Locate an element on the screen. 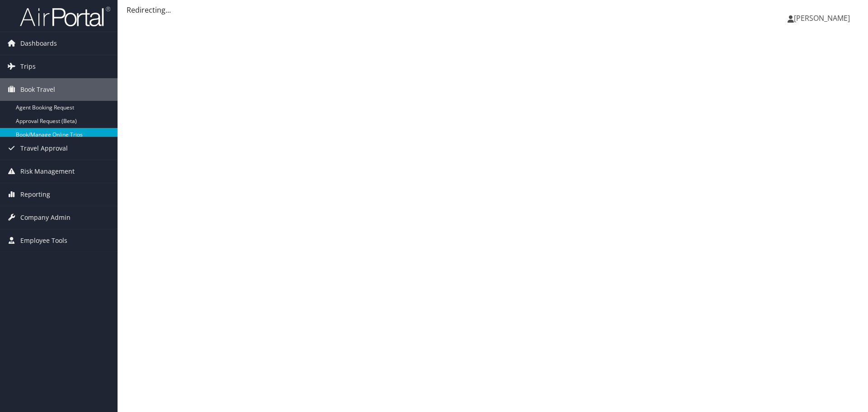  span: Reporting is located at coordinates (35, 195).